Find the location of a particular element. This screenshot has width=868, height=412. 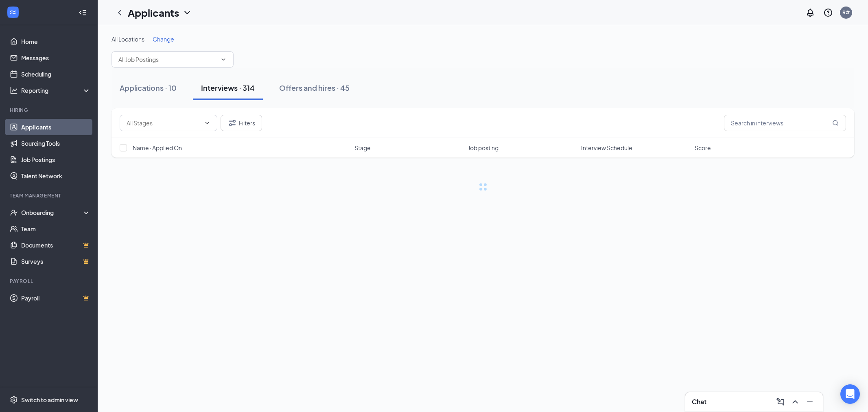

a: Scheduling is located at coordinates (56, 74).